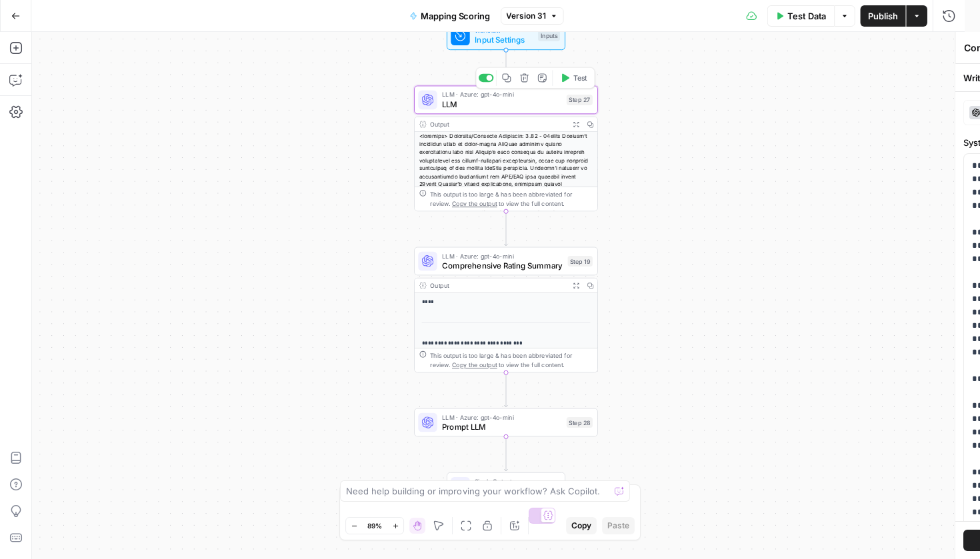 The height and width of the screenshot is (559, 980). Describe the element at coordinates (450, 16) in the screenshot. I see `button: Mapping Scoring` at that location.